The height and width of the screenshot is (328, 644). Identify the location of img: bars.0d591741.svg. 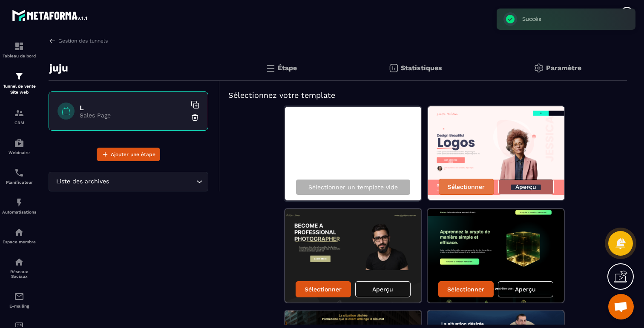
(271, 68).